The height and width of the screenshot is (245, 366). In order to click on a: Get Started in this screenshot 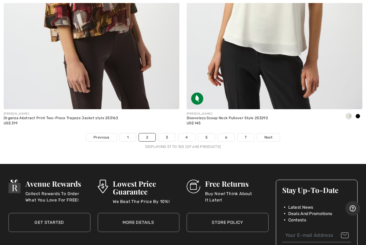, I will do `click(49, 222)`.